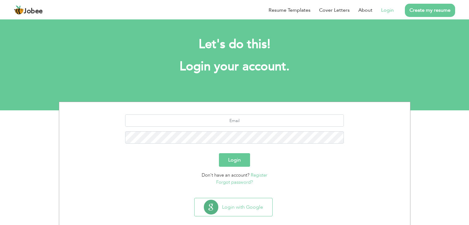  I want to click on a: Resume Templates, so click(289, 10).